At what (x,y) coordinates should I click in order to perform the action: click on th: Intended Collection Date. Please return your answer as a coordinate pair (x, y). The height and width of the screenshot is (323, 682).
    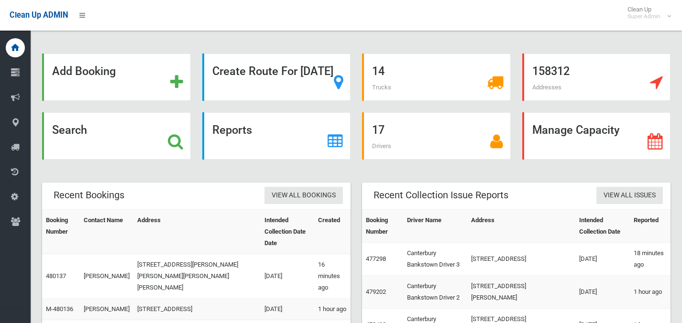
    Looking at the image, I should click on (602, 226).